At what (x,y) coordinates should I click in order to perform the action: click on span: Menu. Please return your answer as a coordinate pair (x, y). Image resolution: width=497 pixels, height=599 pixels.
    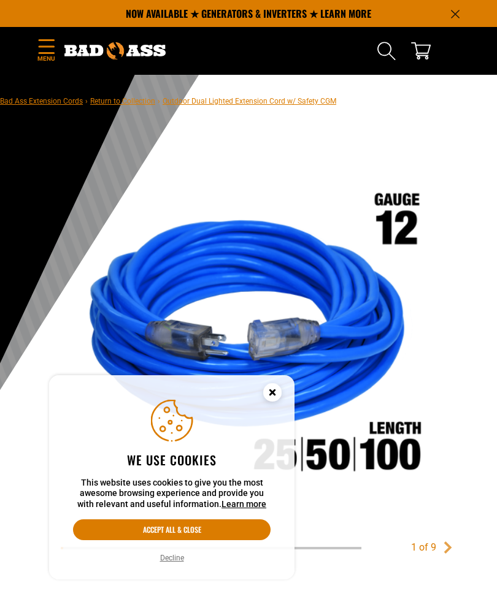
    Looking at the image, I should click on (46, 58).